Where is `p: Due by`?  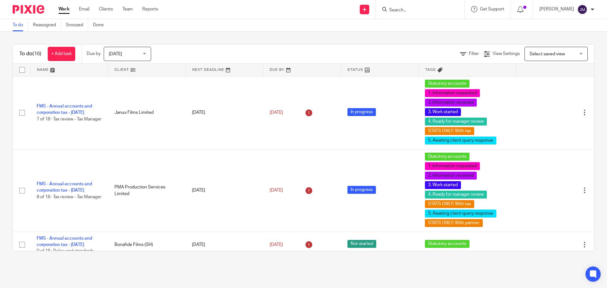 p: Due by is located at coordinates (94, 54).